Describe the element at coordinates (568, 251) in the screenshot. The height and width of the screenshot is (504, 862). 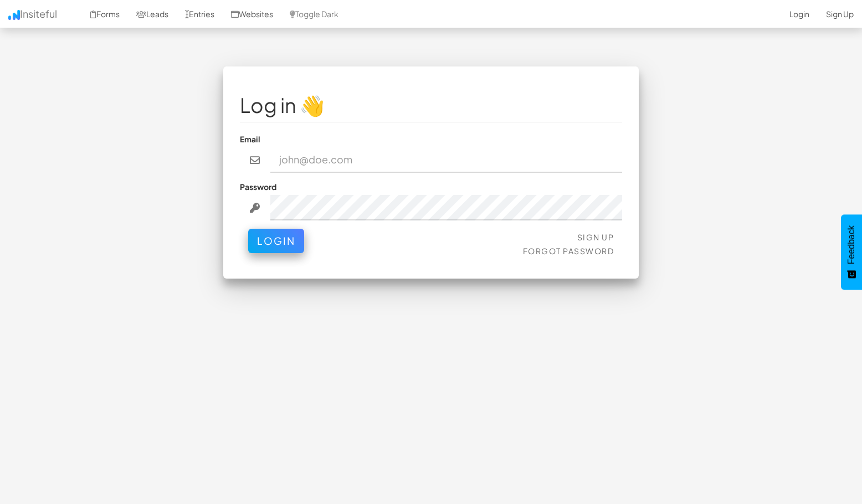
I see `a: Forgot Password` at that location.